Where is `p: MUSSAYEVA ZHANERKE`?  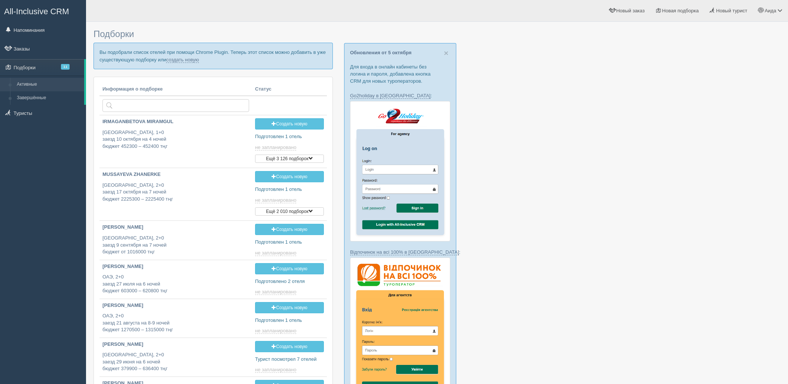 p: MUSSAYEVA ZHANERKE is located at coordinates (176, 174).